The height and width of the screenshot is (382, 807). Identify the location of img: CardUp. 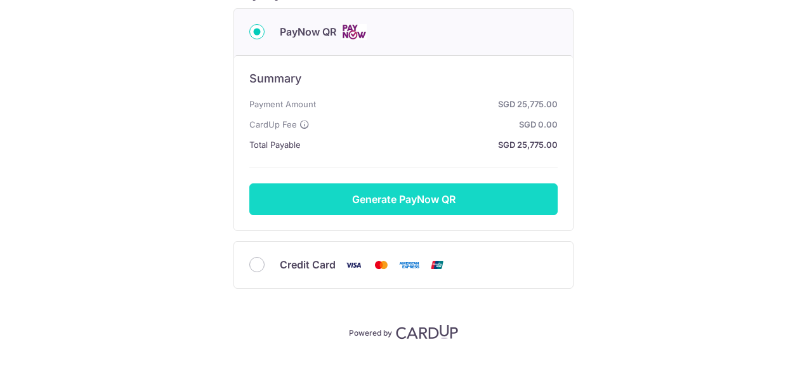
(427, 332).